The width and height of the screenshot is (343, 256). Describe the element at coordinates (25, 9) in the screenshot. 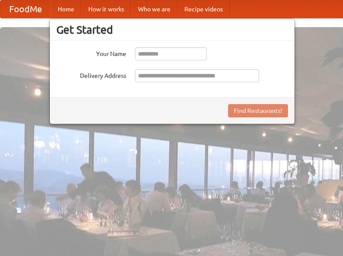

I see `a: FoodMe` at that location.